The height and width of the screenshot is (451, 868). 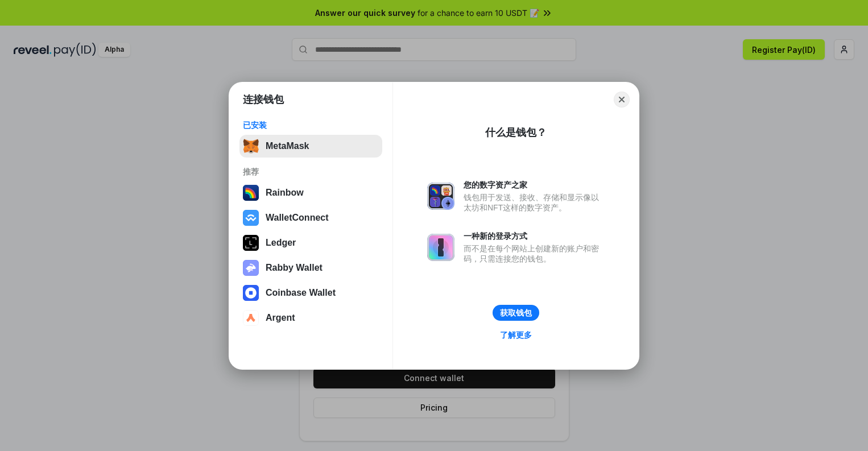 What do you see at coordinates (251, 146) in the screenshot?
I see `img: svg+xml,%3Csvg%20fill%3D%22none%22%20height%3D%2233%22%20viewBox%3D%220%200%2035%2033%22%20width%...` at bounding box center [251, 146].